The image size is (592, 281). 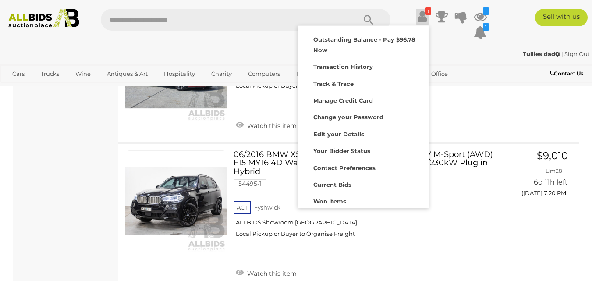 What do you see at coordinates (179, 74) in the screenshot?
I see `a: Hospitality` at bounding box center [179, 74].